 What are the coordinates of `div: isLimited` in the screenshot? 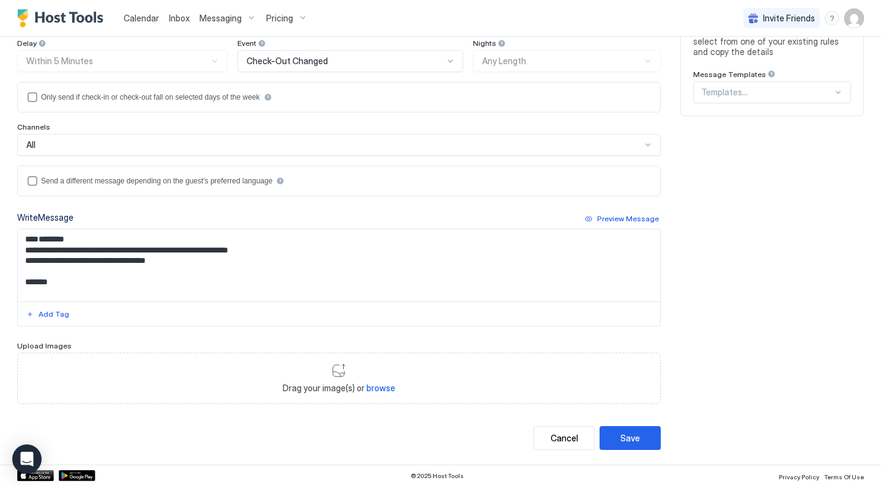 It's located at (339, 97).